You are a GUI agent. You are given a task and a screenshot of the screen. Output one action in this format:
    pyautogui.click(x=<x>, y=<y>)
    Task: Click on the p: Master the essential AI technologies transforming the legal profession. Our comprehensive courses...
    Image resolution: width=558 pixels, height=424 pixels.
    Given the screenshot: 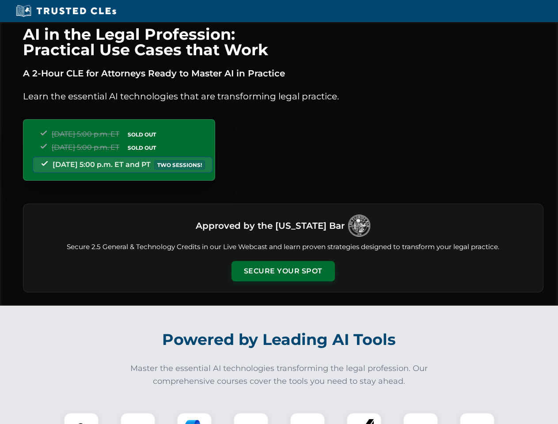 What is the action you would take?
    pyautogui.click(x=279, y=375)
    